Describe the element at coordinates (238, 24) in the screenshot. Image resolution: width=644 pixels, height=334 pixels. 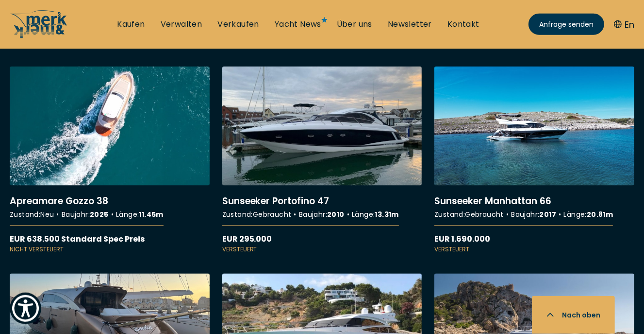
I see `a: Verkaufen` at that location.